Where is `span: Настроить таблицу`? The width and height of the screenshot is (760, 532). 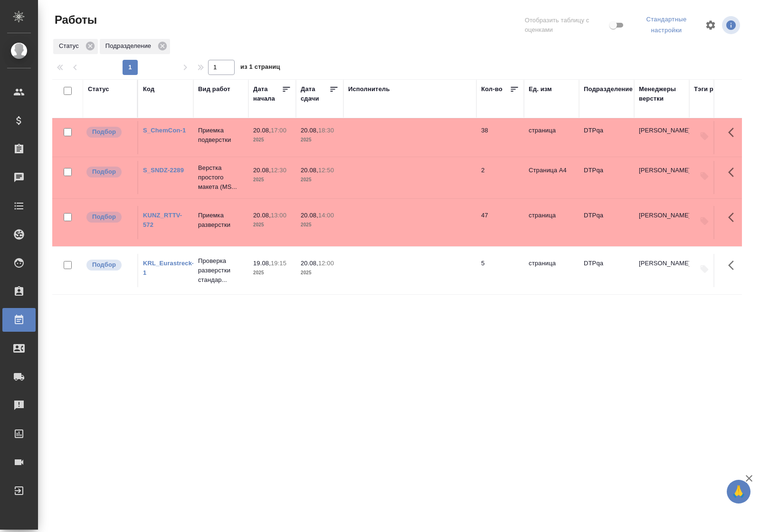
span: Настроить таблицу is located at coordinates (711, 25).